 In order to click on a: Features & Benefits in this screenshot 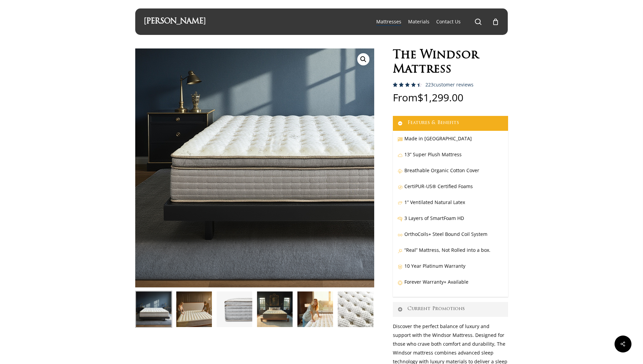, I will do `click(450, 124)`.